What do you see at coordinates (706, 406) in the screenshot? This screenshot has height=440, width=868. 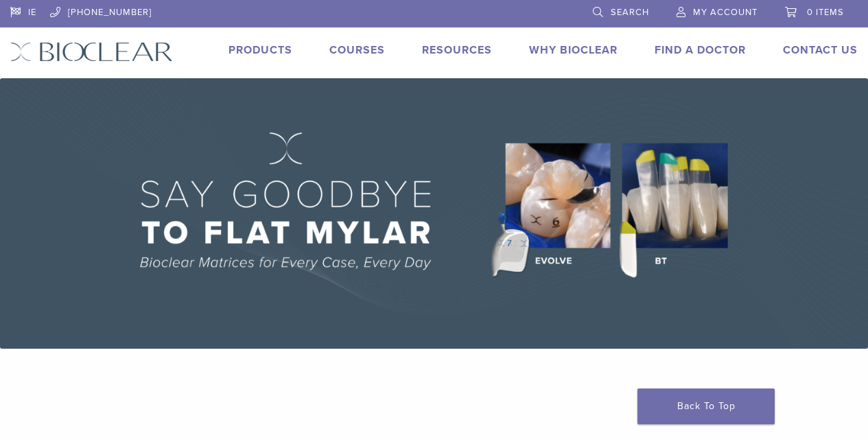 I see `a: Back To Top` at bounding box center [706, 406].